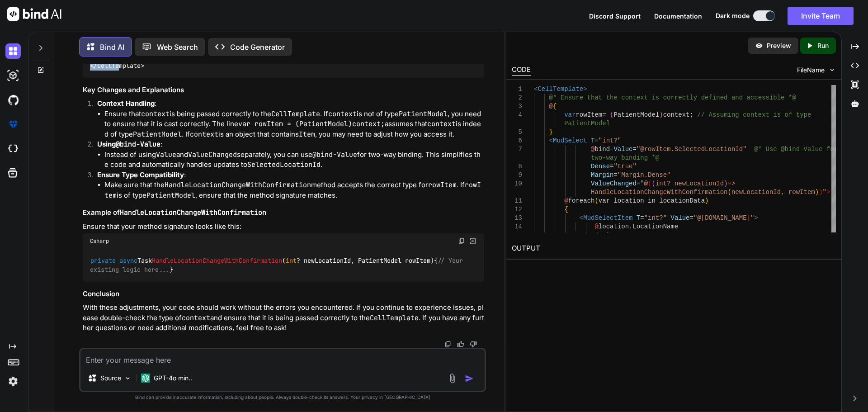 This screenshot has width=868, height=412. I want to click on span: ? newLocationId, PatientModel rowItem, so click(358, 260).